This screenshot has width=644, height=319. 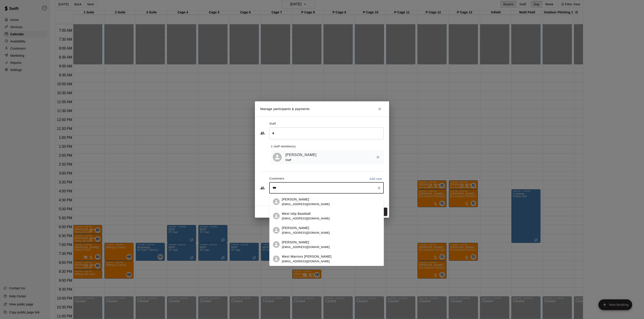 What do you see at coordinates (276, 259) in the screenshot?
I see `div: West Warriors Milliken` at bounding box center [276, 259].